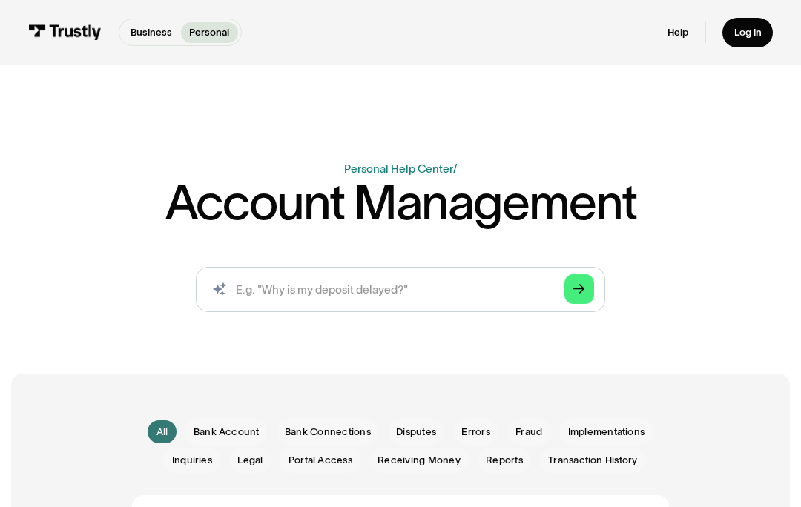 The height and width of the screenshot is (507, 801). What do you see at coordinates (529, 431) in the screenshot?
I see `span: Fraud` at bounding box center [529, 431].